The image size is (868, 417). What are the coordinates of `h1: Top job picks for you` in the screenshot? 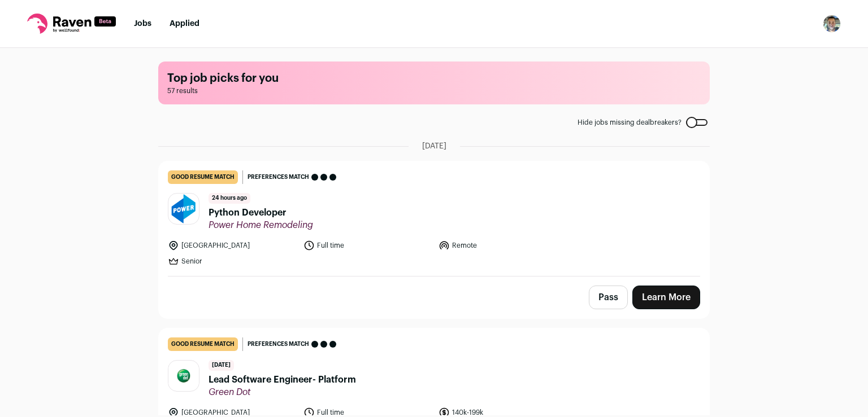 It's located at (434, 78).